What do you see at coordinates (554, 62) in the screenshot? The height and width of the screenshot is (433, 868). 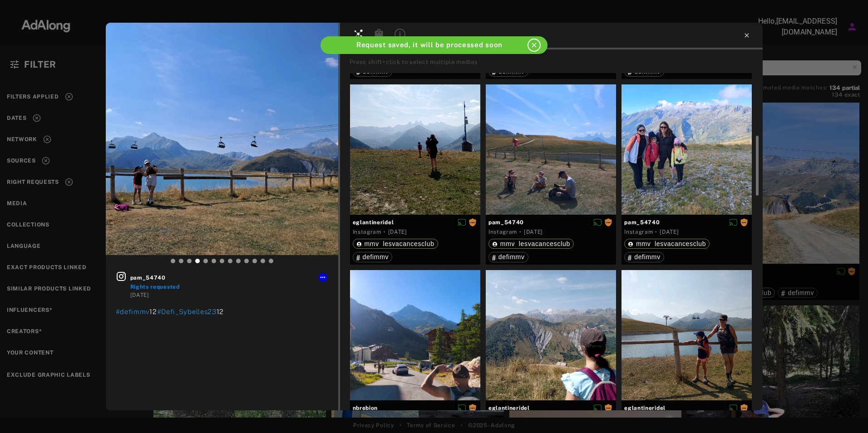 I see `div: Press shift+click to select multiple medias` at bounding box center [554, 62].